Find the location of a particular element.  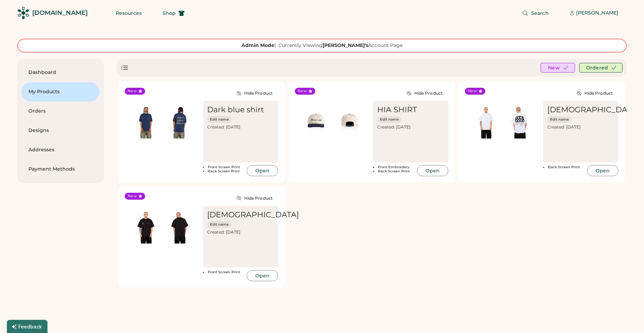

div: Payment Methods is located at coordinates (60, 170).